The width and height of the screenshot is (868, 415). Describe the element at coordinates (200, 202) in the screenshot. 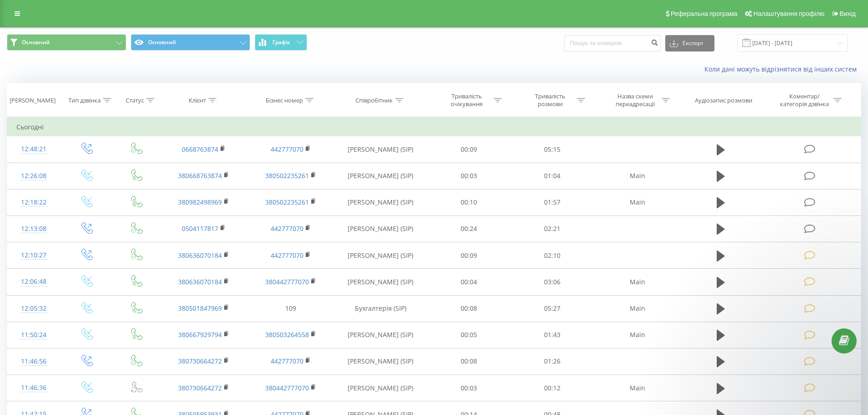

I see `a: 380982498969` at that location.